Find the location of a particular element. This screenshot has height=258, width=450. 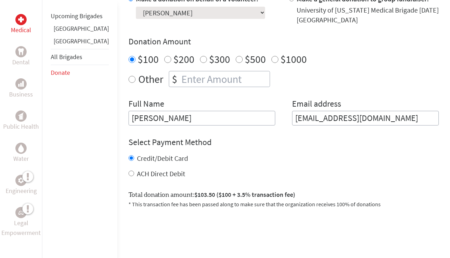

a: BusinessBusiness is located at coordinates (21, 89).